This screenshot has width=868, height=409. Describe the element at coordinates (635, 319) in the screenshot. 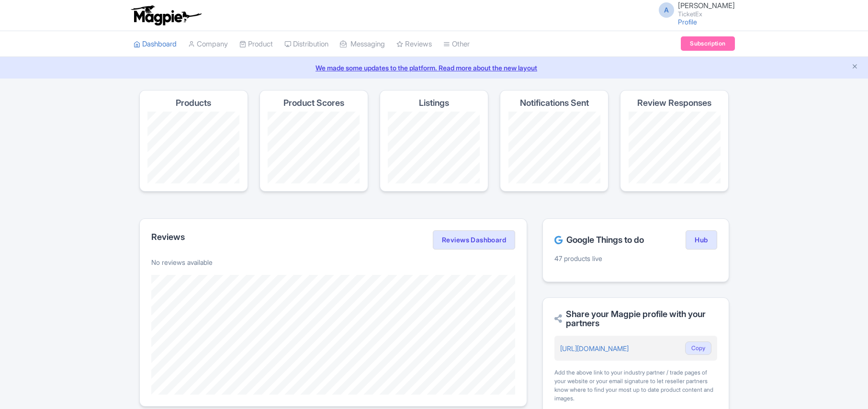

I see `h2: Share your Magpie profile with your partners` at that location.